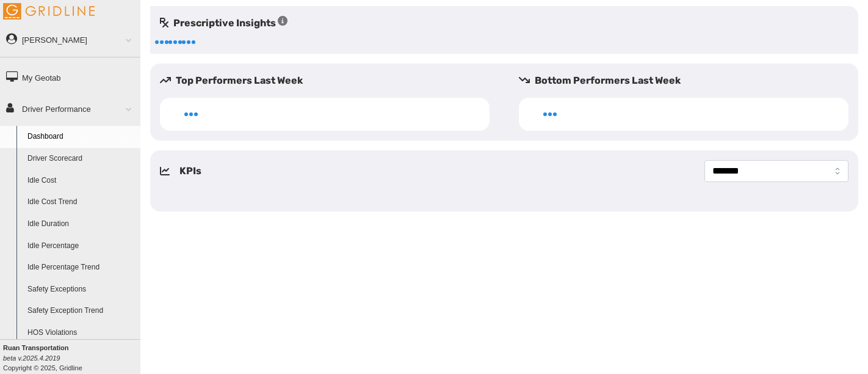  Describe the element at coordinates (31, 358) in the screenshot. I see `i: beta v.2025.4.2019` at that location.